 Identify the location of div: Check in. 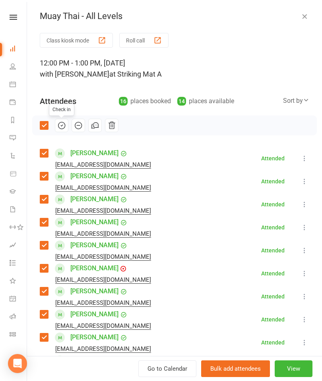
(62, 110).